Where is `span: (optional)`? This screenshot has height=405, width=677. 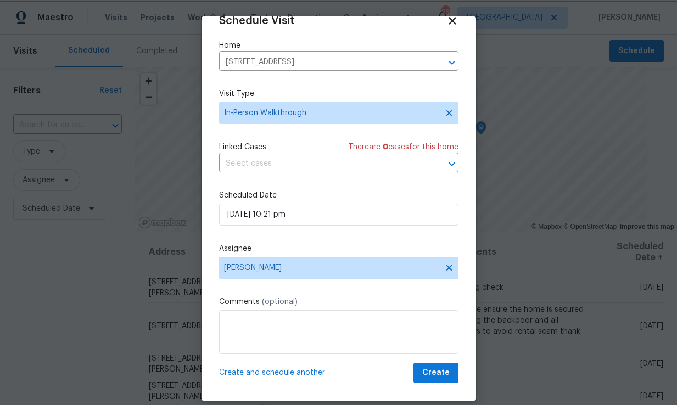 span: (optional) is located at coordinates (279, 302).